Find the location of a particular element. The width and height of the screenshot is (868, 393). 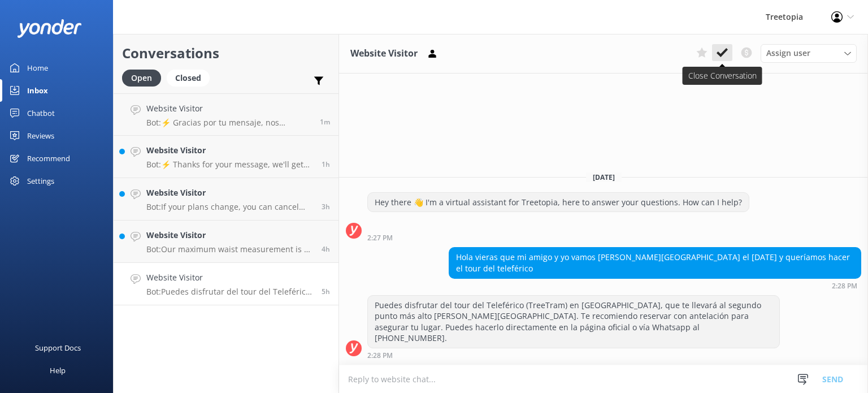

span: Oct 05 2025 02:54pm (UTC -06:00) America/Mexico_City is located at coordinates (325, 249).